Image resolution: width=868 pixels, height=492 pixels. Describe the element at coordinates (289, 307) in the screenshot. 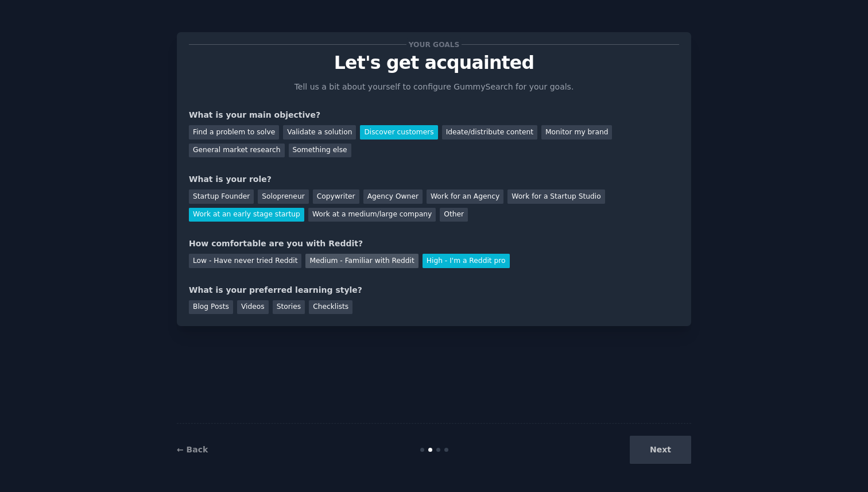

I see `div: Stories` at that location.